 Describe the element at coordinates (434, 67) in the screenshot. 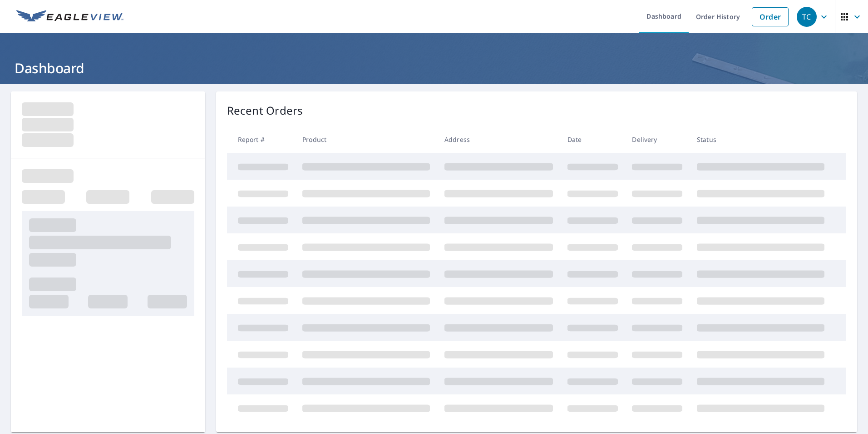

I see `h1: Dashboard` at that location.